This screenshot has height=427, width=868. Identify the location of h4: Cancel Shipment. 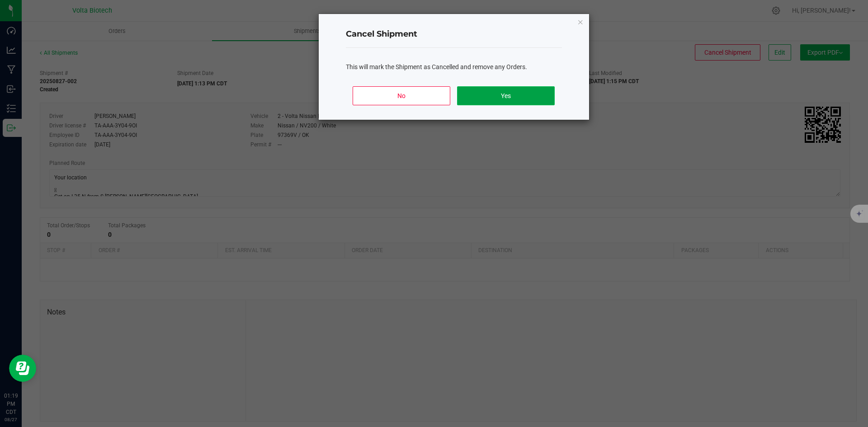
(454, 34).